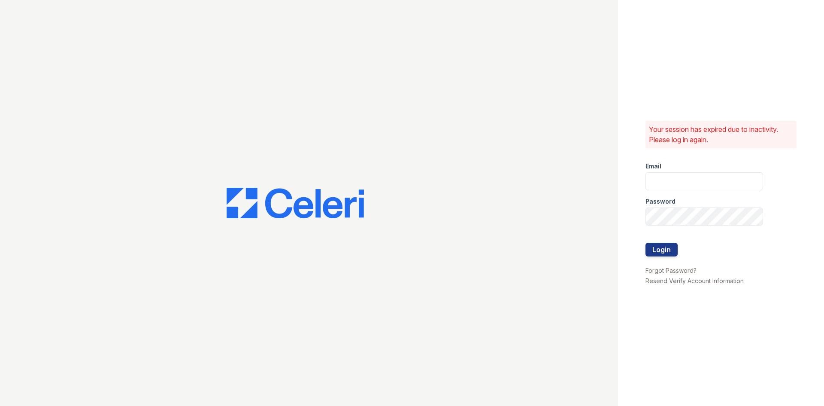 The image size is (824, 406). I want to click on button: Login, so click(662, 249).